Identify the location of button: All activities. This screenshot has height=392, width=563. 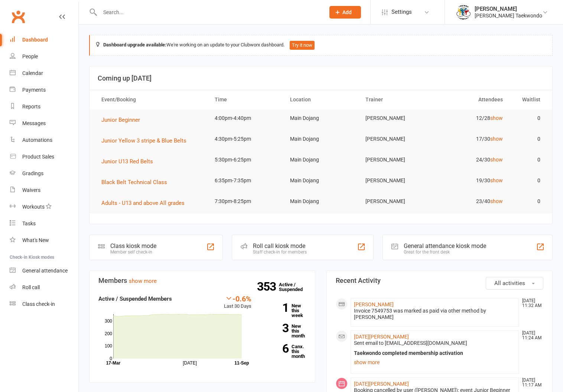
(515, 283).